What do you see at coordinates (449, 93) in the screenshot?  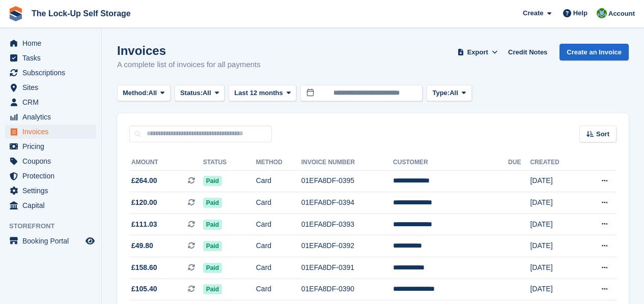 I see `button: Type: All` at bounding box center [449, 93].